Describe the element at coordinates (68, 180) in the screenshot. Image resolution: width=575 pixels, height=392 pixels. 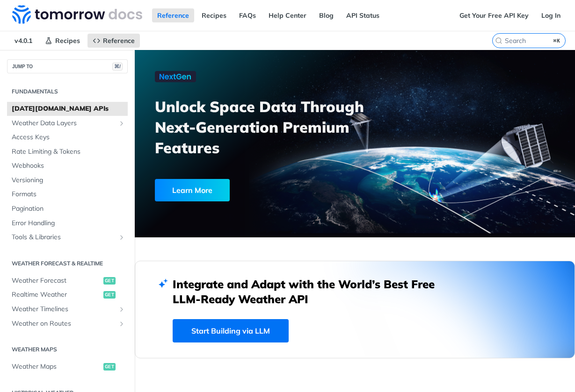
I see `span: Versioning` at that location.